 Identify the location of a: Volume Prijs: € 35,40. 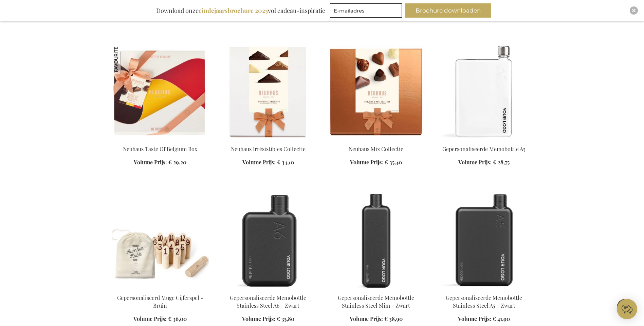
(375, 163).